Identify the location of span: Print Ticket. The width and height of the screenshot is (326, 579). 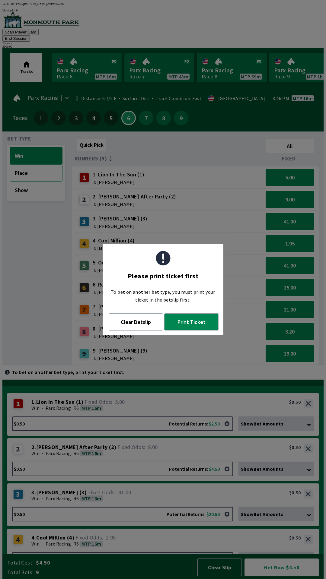
(191, 322).